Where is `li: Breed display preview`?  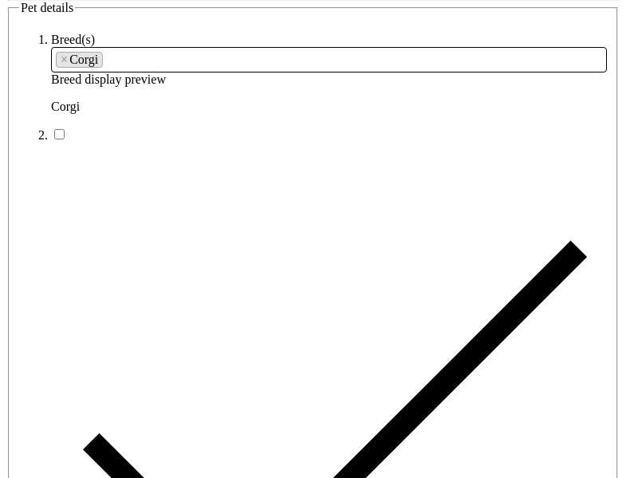 li: Breed display preview is located at coordinates (329, 73).